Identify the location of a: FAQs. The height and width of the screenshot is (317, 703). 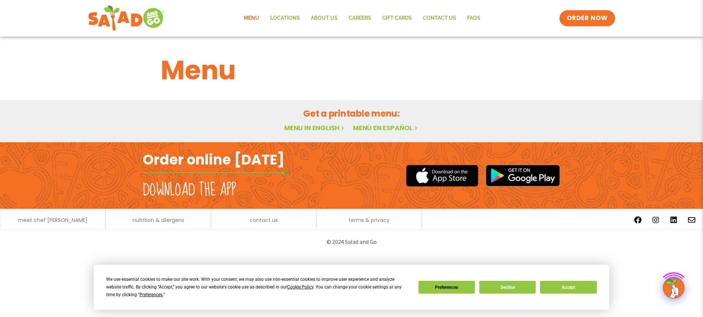
(474, 18).